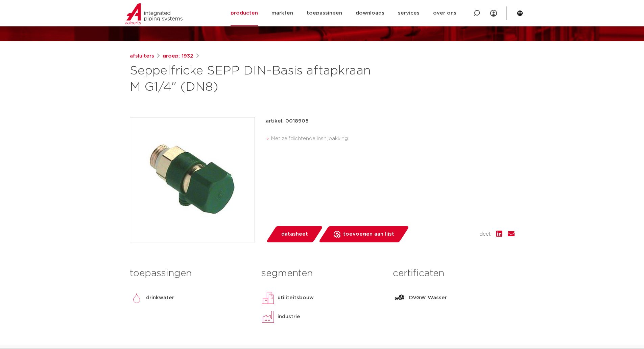 The image size is (644, 349). I want to click on p: artikel: 0018905, so click(287, 121).